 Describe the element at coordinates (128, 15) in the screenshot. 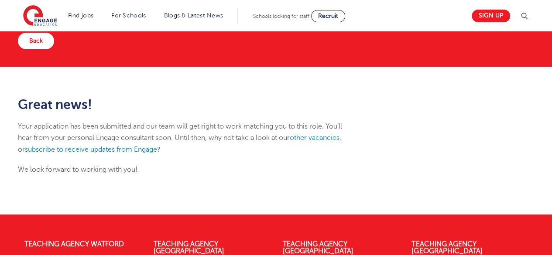

I see `a: For Schools` at that location.